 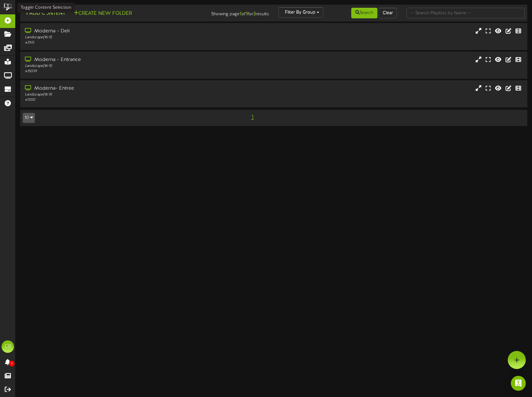 I want to click on div: Moderna- Entree, so click(x=126, y=89).